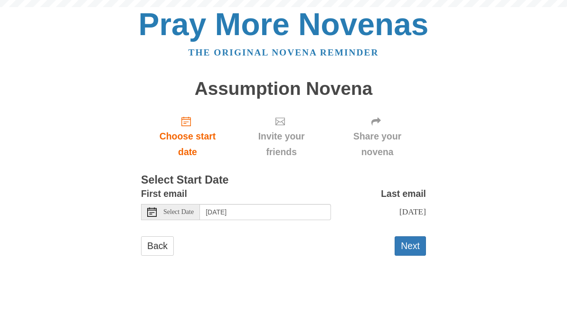 The width and height of the screenshot is (567, 334). I want to click on a: Back, so click(157, 246).